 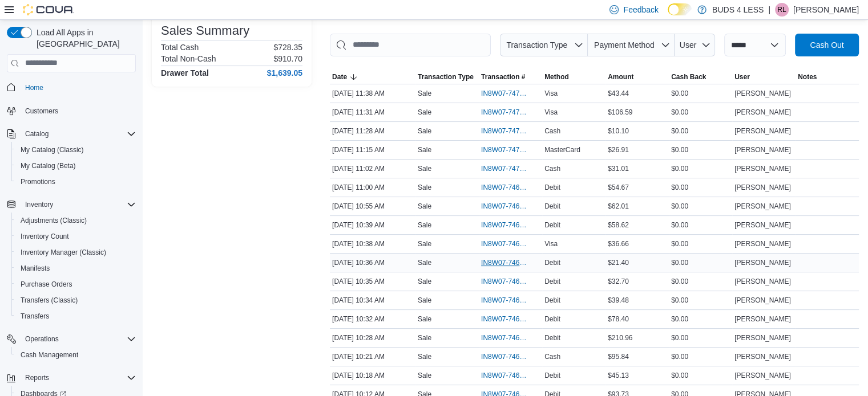 What do you see at coordinates (510, 357) in the screenshot?
I see `button: IN8W07-746919` at bounding box center [510, 357].